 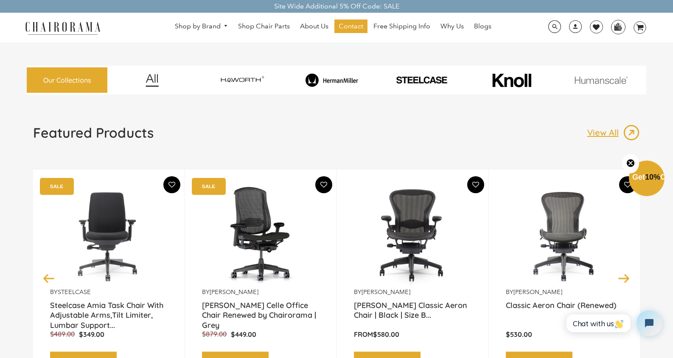 I want to click on span: Shop Chair Parts, so click(x=264, y=26).